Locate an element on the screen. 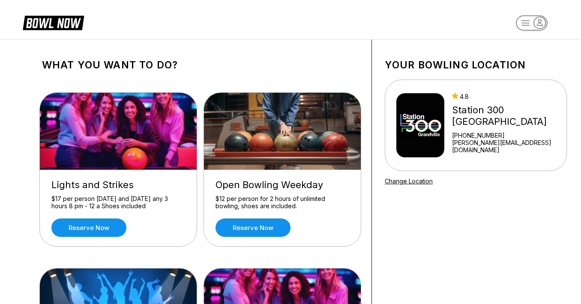  h1: Your bowling location is located at coordinates (475, 65).